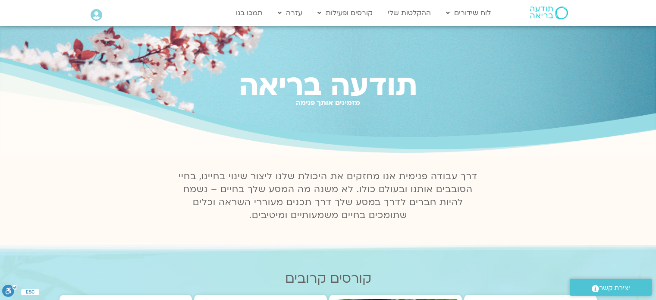 Image resolution: width=656 pixels, height=300 pixels. I want to click on a: לוח שידורים, so click(468, 13).